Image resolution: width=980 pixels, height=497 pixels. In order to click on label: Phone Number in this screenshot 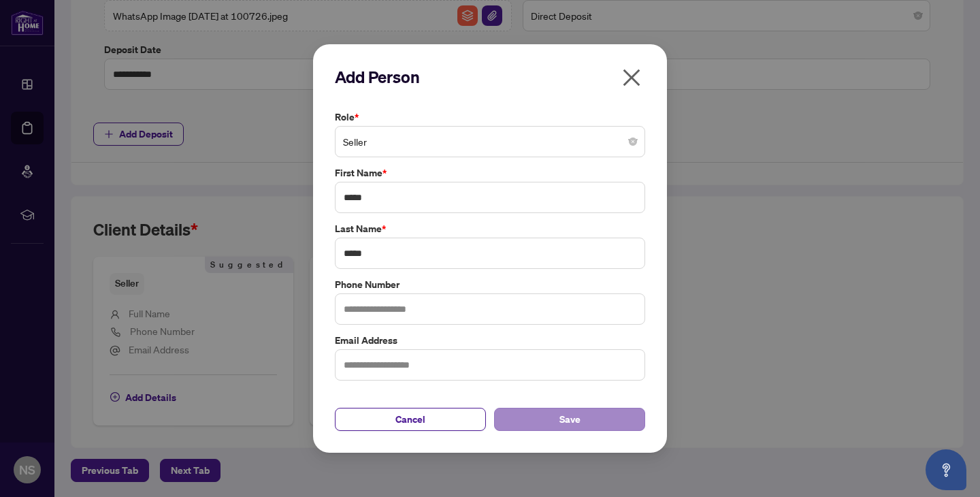, I will do `click(490, 285)`.